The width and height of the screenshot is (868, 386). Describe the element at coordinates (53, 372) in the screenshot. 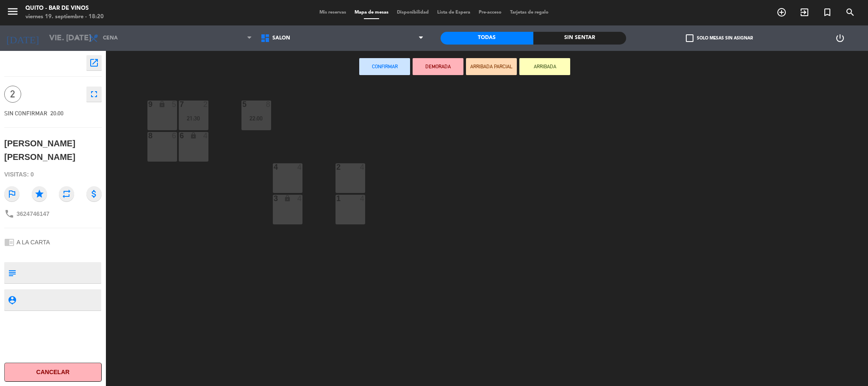

I see `button: Cancelar` at that location.